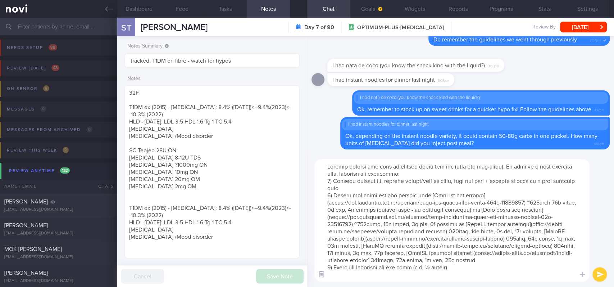 Image resolution: width=614 pixels, height=287 pixels. Describe the element at coordinates (471, 140) in the screenshot. I see `span: Ok, depending on the instant noodle variety, it could contain 50-80g carbs in one packet. How man...` at that location.